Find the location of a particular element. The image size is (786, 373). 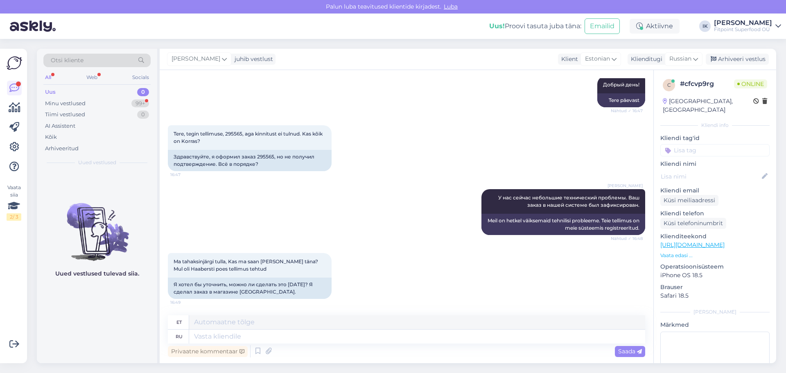

div: Kõik is located at coordinates (51, 137).